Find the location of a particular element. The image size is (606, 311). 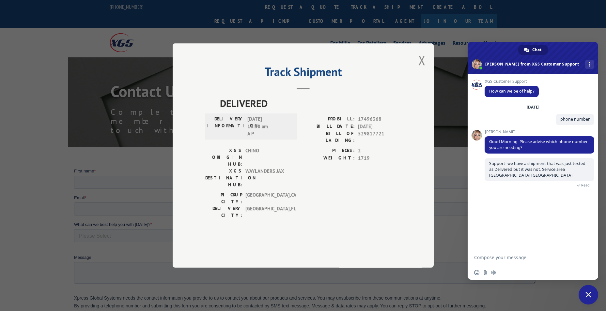

span: Contact Preference is located at coordinates (250, 56).